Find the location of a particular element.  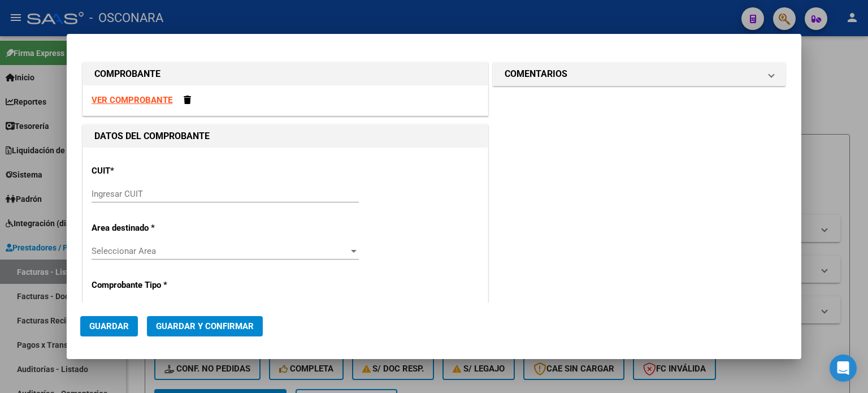

span: Guardar is located at coordinates (109, 326).